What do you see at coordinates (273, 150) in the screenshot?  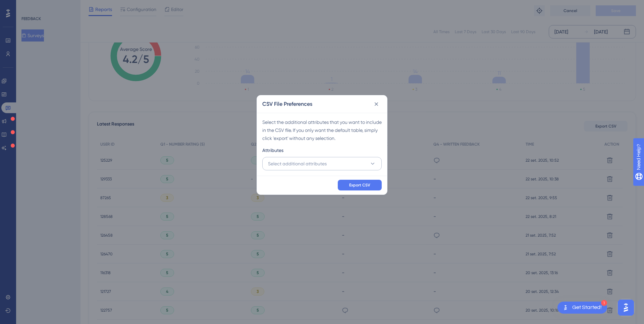 I see `span: Attributes` at bounding box center [273, 150].